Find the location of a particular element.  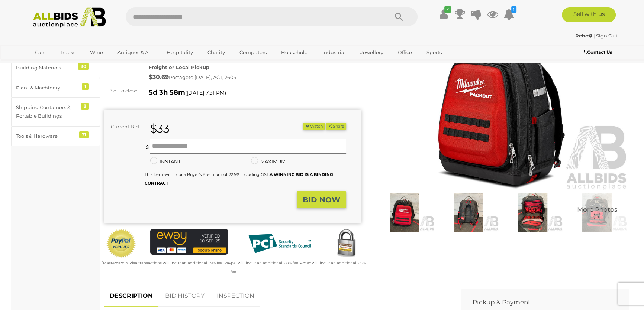

a: More Photos(5) is located at coordinates (597, 212).